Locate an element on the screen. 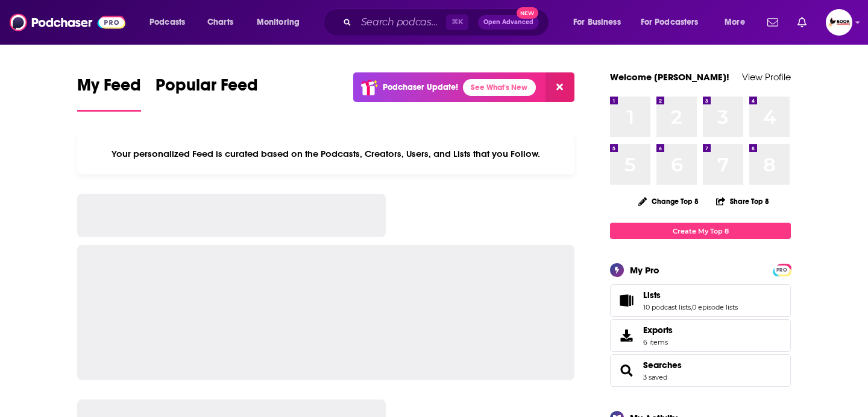 The image size is (868, 417). img: User Profile is located at coordinates (839, 22).